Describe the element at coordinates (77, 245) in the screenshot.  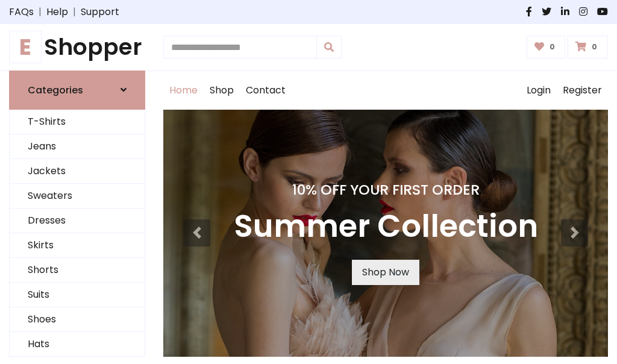
I see `a: Skirts` at that location.